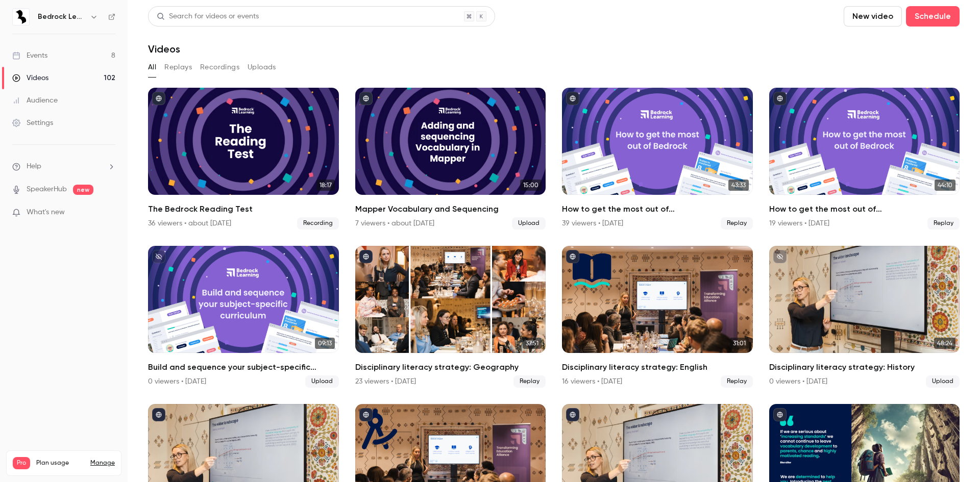 Image resolution: width=980 pixels, height=482 pixels. I want to click on h2: Disciplinary literacy strategy: English, so click(658, 367).